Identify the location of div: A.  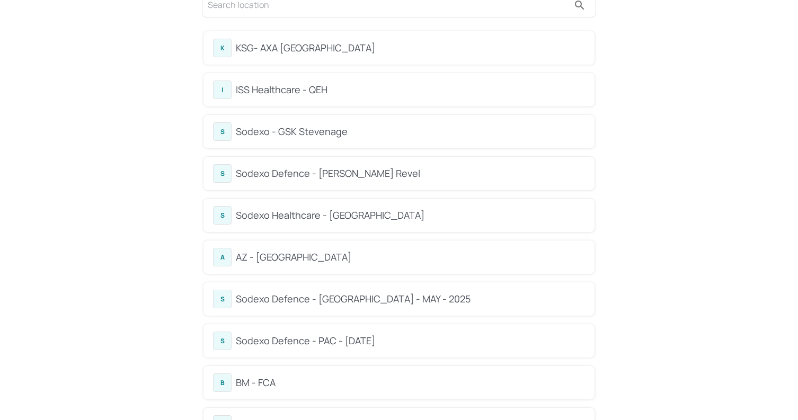
(222, 257).